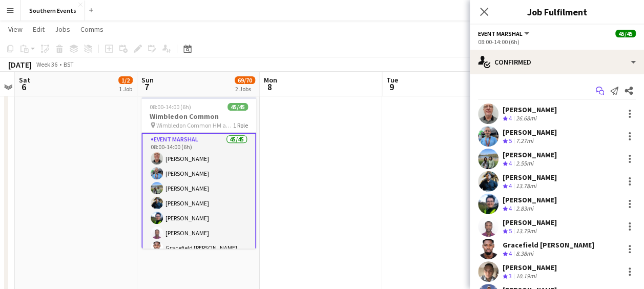 The image size is (644, 289). Describe the element at coordinates (148, 80) in the screenshot. I see `span: Sun` at that location.